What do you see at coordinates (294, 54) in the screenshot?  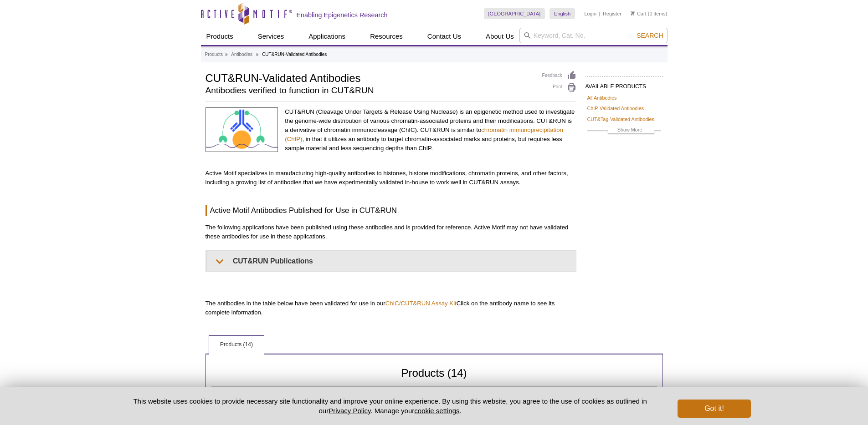 I see `li: CUT&RUN-Validated Antibodies` at bounding box center [294, 54].